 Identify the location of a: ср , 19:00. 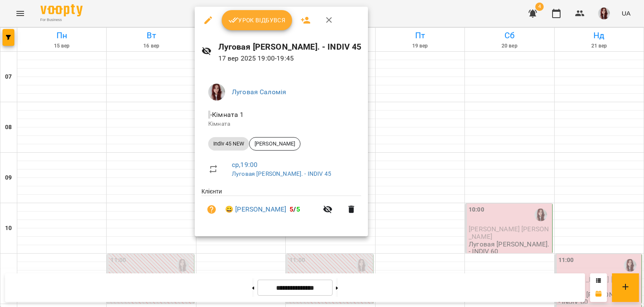
(244, 165).